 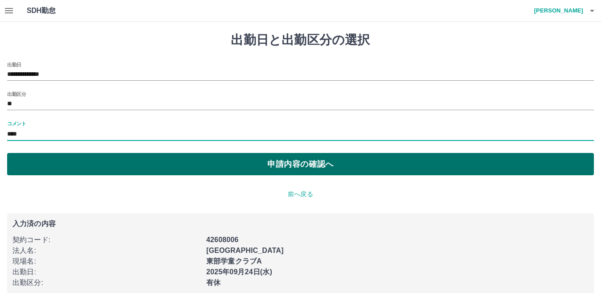 I want to click on p: 出勤区分 :, so click(x=107, y=283).